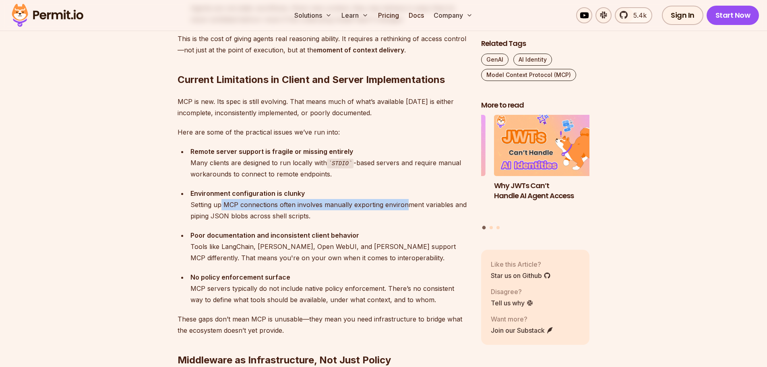 The width and height of the screenshot is (767, 367). I want to click on a: Star us on Github, so click(521, 275).